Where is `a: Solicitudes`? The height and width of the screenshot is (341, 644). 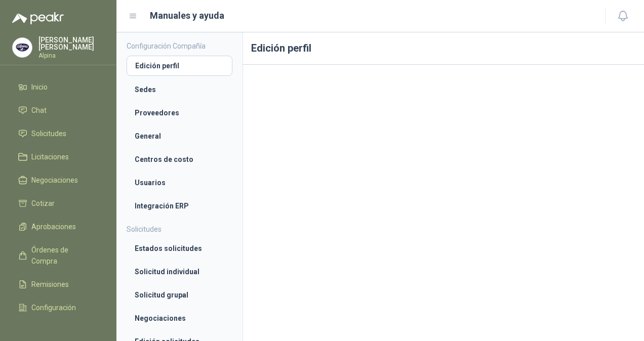
a: Solicitudes is located at coordinates (58, 134).